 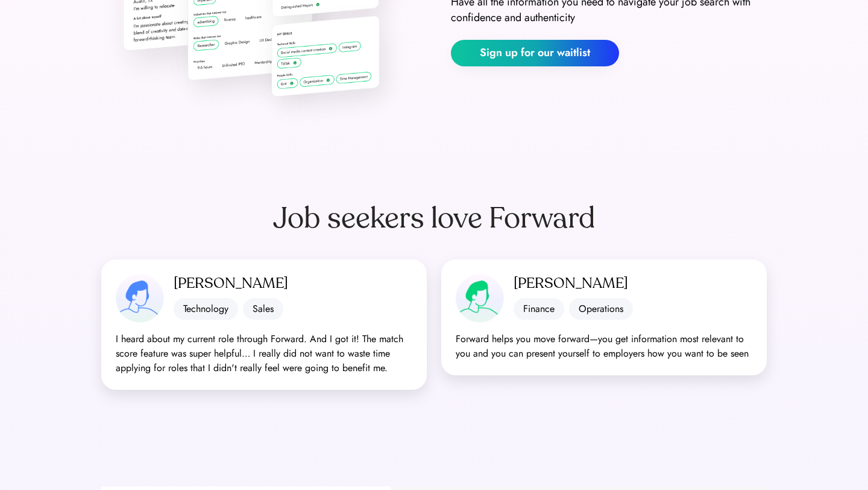 I want to click on div: Finance, so click(x=538, y=309).